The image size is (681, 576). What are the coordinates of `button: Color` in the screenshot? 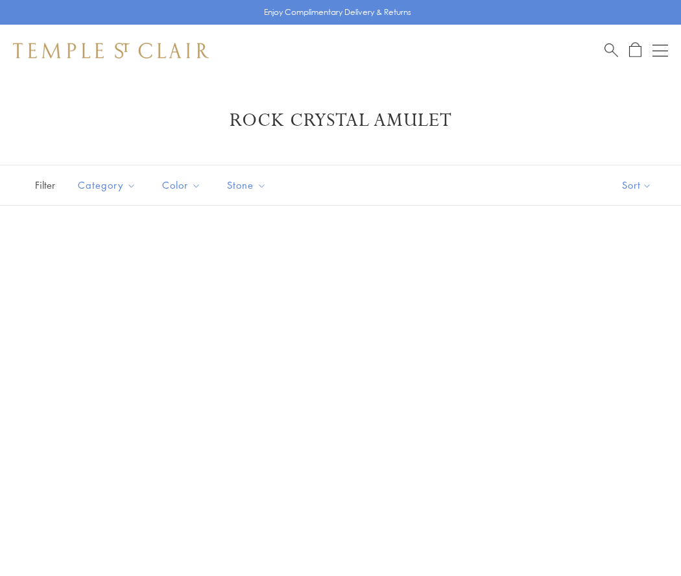 It's located at (182, 185).